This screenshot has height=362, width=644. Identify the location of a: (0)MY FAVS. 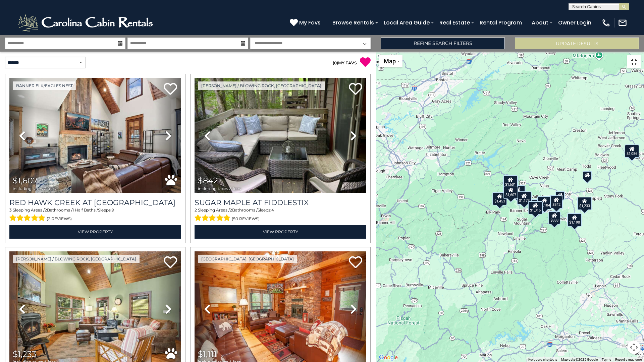
(344, 63).